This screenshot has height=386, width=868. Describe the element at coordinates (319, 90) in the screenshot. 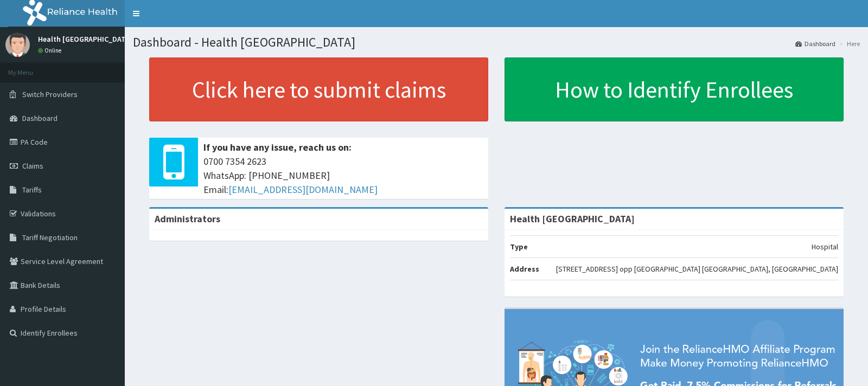

I see `a: Click here to submit claims` at that location.